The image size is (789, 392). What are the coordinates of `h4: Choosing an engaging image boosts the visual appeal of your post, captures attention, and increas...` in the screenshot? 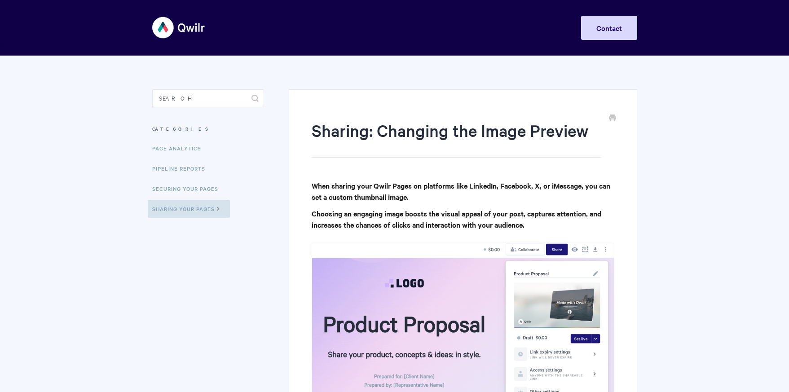 It's located at (462, 219).